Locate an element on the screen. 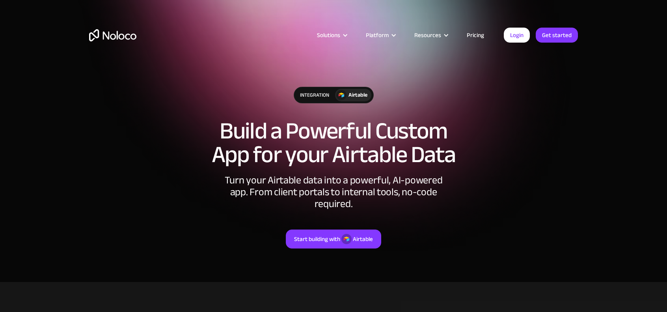  div: integration is located at coordinates (315, 95).